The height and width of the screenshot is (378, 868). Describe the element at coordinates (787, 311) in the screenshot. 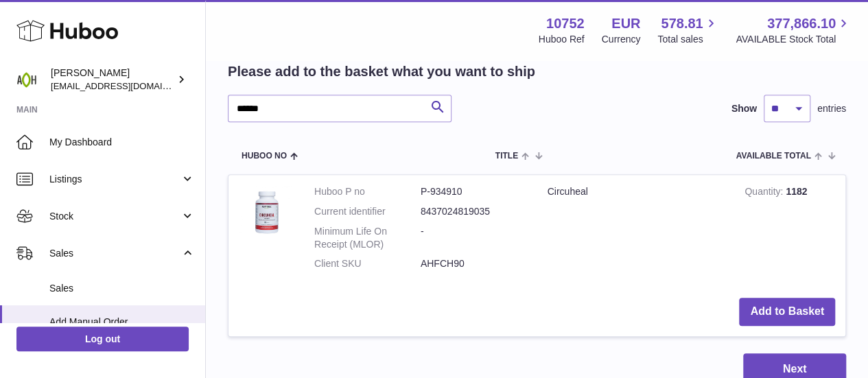

I see `button: Add to Basket` at that location.